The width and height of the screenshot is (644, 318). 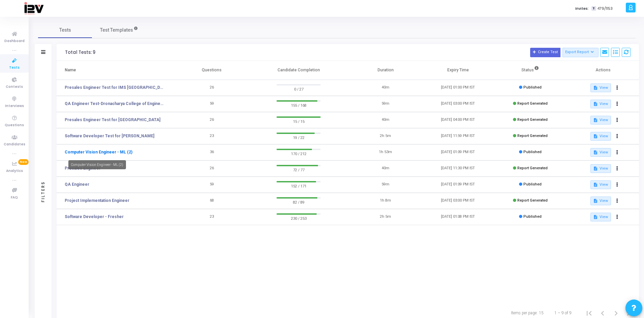 What do you see at coordinates (77, 185) in the screenshot?
I see `a: QA Engineer` at bounding box center [77, 185].